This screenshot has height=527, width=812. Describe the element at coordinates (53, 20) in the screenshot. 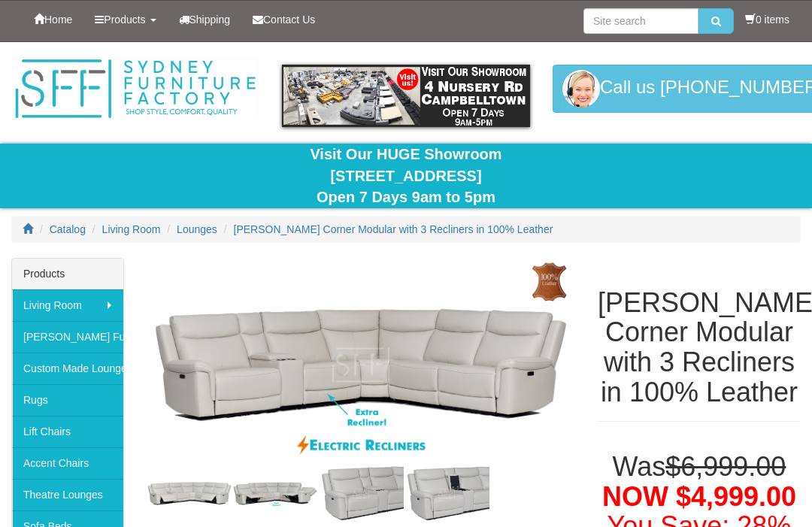

I see `a: Home` at that location.